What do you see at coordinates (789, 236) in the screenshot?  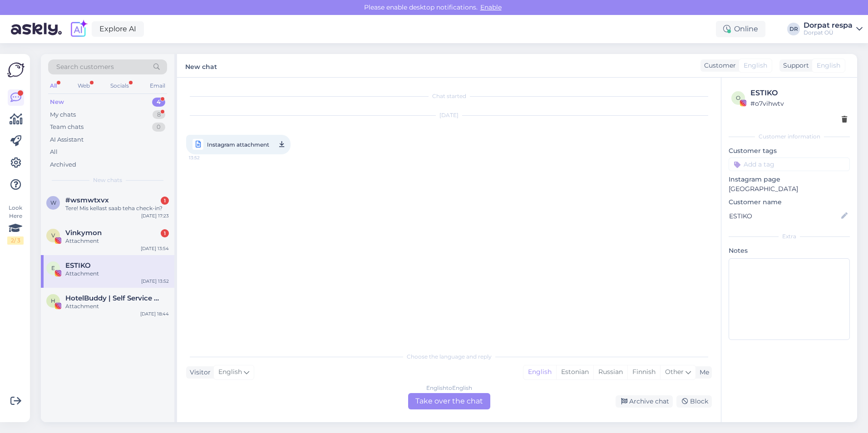 I see `div: Extra` at bounding box center [789, 236].